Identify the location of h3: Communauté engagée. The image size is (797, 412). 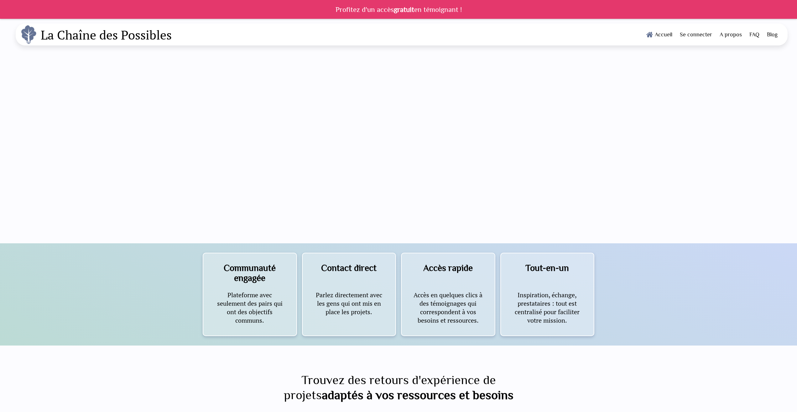
(250, 273).